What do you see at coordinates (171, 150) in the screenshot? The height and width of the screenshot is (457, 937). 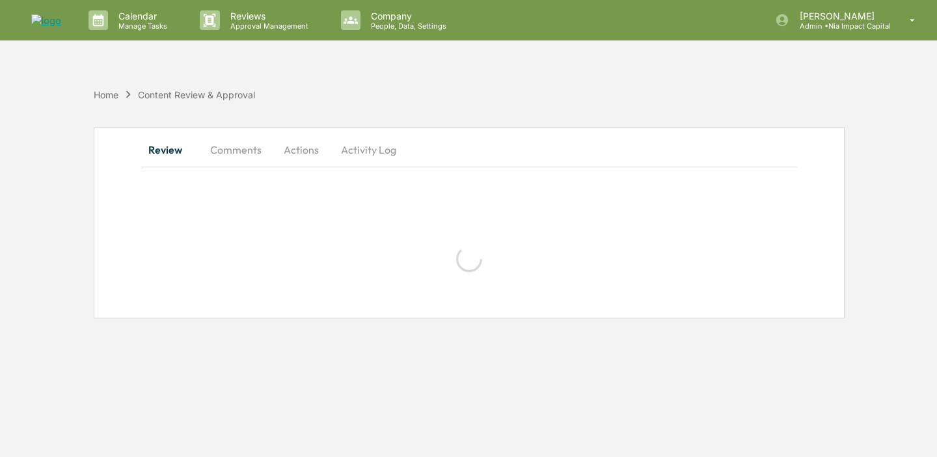 I see `button: Review` at bounding box center [171, 150].